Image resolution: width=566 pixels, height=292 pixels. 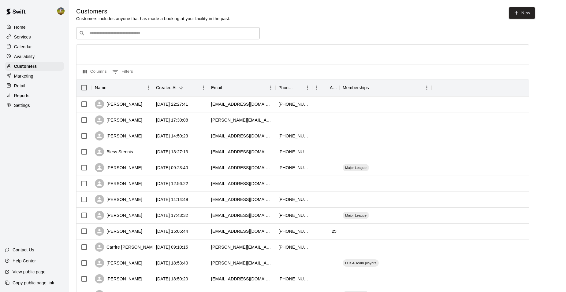 I want to click on div: Availability, so click(x=34, y=57).